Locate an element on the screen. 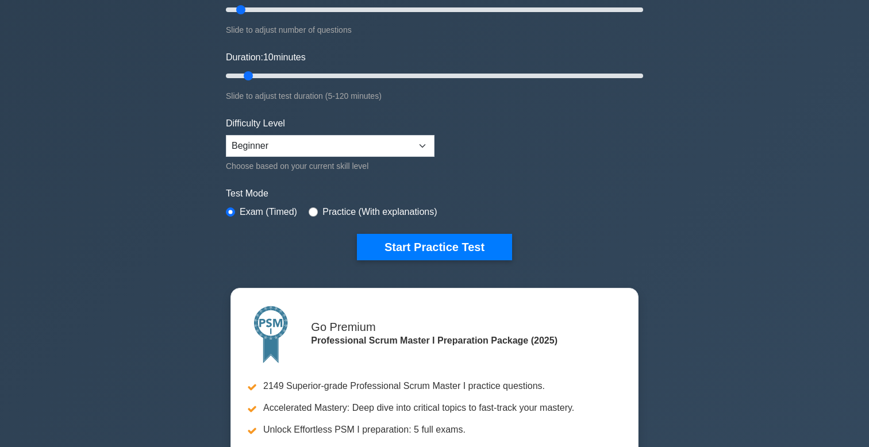 This screenshot has height=447, width=869. label: Duration: minutes is located at coordinates (266, 57).